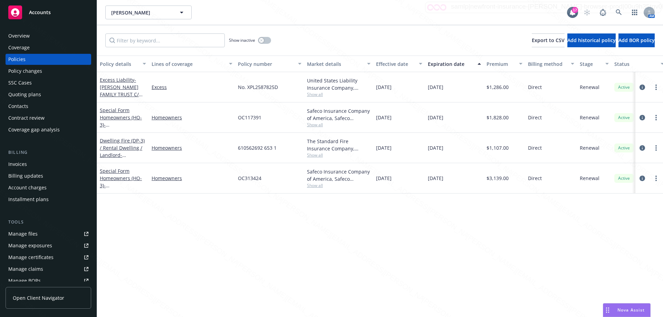 The width and height of the screenshot is (663, 317). Describe the element at coordinates (575, 10) in the screenshot. I see `div: 17` at that location.